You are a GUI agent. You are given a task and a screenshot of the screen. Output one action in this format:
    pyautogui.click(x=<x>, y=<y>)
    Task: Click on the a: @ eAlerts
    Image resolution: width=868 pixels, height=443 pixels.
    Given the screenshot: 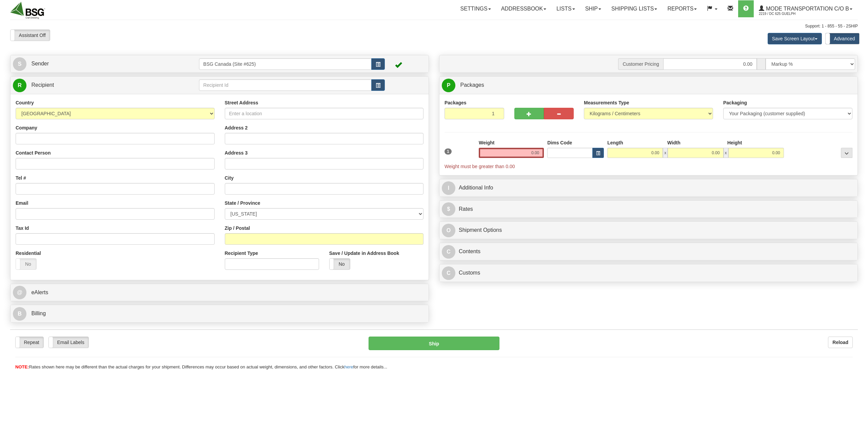 What is the action you would take?
    pyautogui.click(x=219, y=292)
    